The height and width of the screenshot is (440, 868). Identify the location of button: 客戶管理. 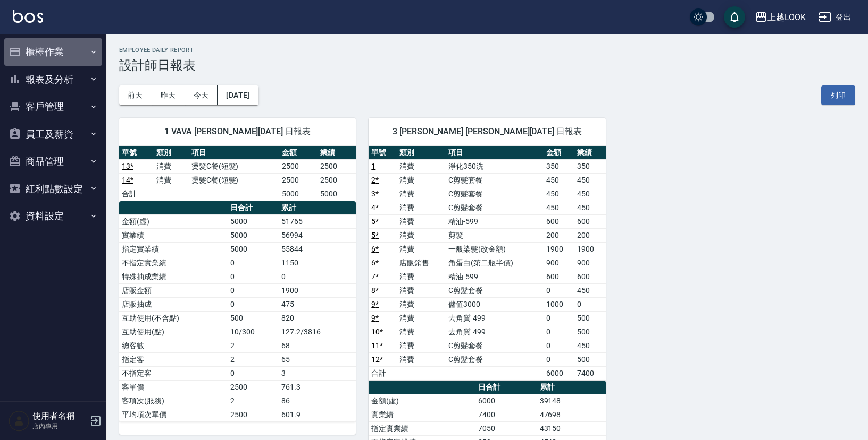
(53, 107).